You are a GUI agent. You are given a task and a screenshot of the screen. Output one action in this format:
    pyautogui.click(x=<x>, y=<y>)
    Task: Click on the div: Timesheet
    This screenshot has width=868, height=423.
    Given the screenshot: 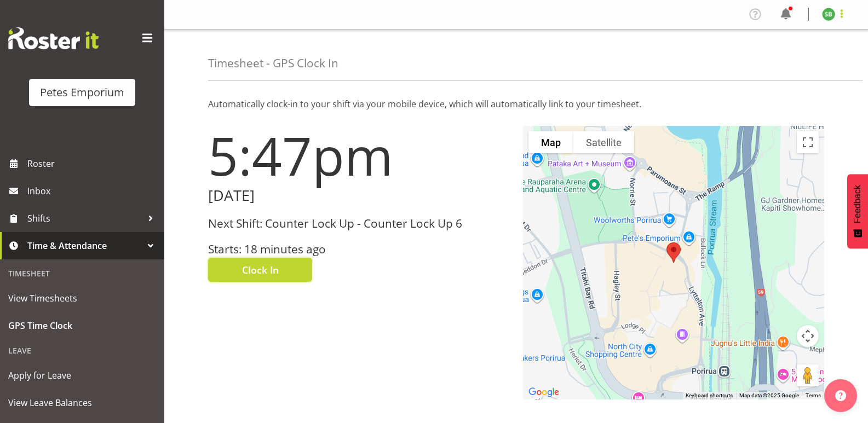 What is the action you would take?
    pyautogui.click(x=82, y=273)
    